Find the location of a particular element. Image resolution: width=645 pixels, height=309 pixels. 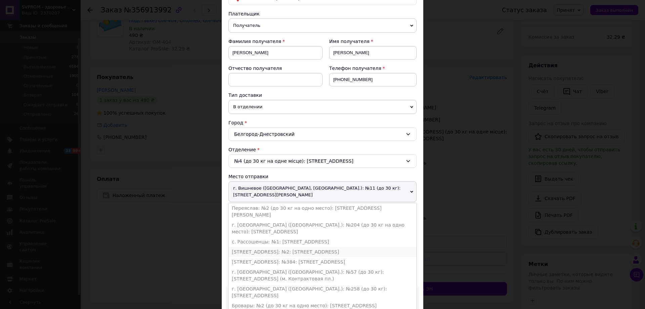

div: Город is located at coordinates (322, 123).